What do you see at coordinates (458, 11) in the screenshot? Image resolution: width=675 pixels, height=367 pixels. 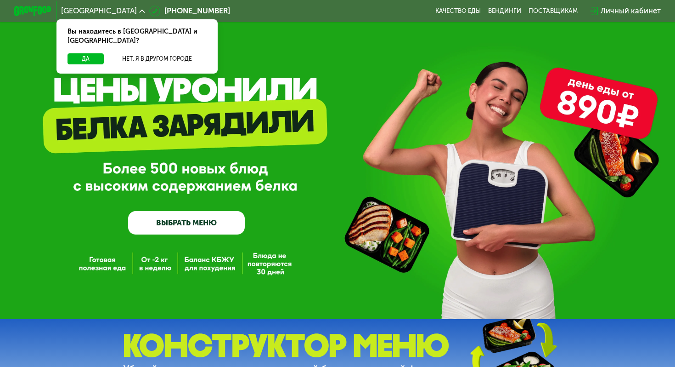 I see `a: Качество еды` at bounding box center [458, 11].